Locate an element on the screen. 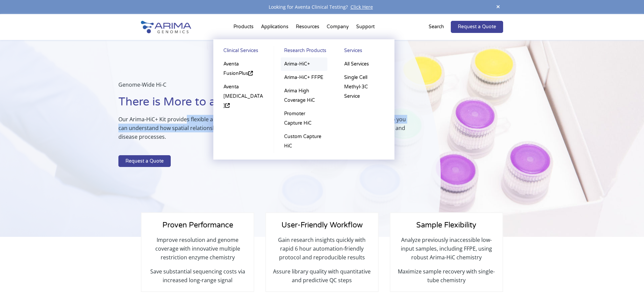 This screenshot has height=300, width=644. p: Genome-Wide Hi-C is located at coordinates (263, 87).